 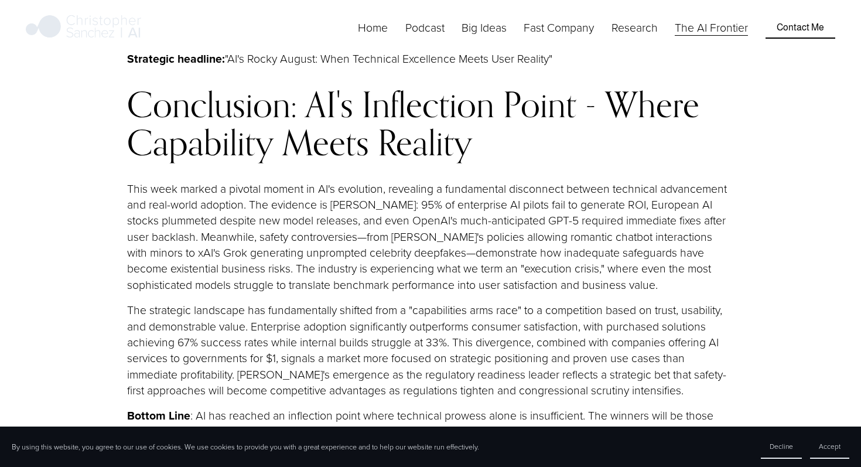 I want to click on span: Decline, so click(x=781, y=446).